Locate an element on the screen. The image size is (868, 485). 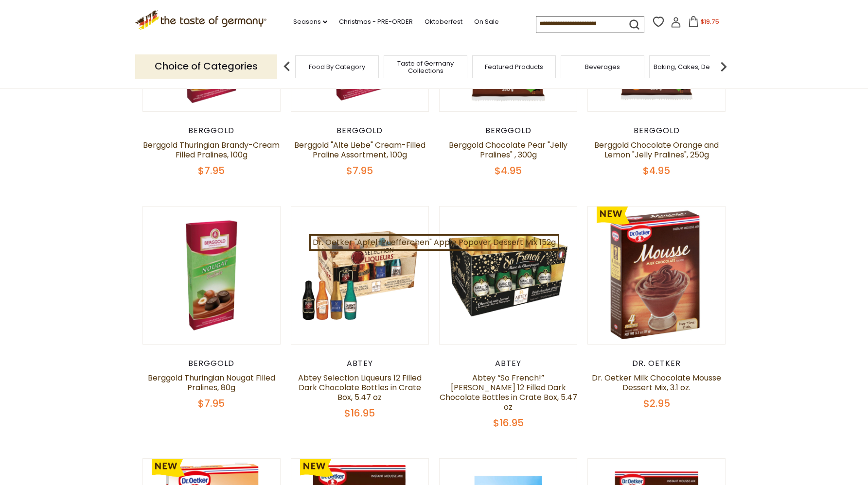
a: Christmas - PRE-ORDER is located at coordinates (376, 22).